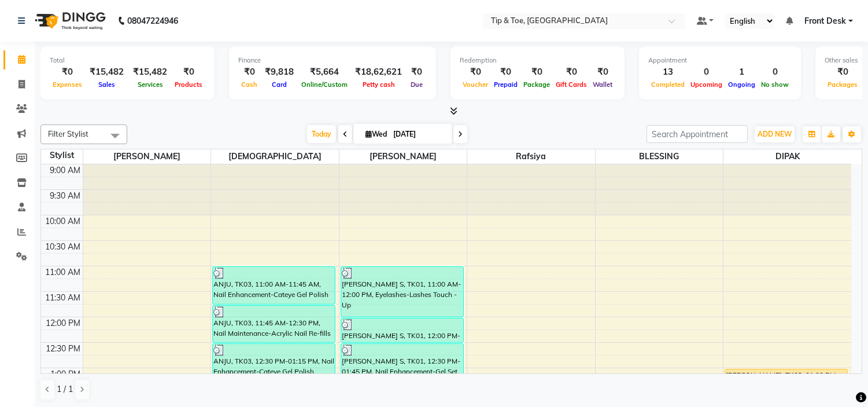 The height and width of the screenshot is (407, 868). What do you see at coordinates (325, 85) in the screenshot?
I see `span: Online/Custom` at bounding box center [325, 85].